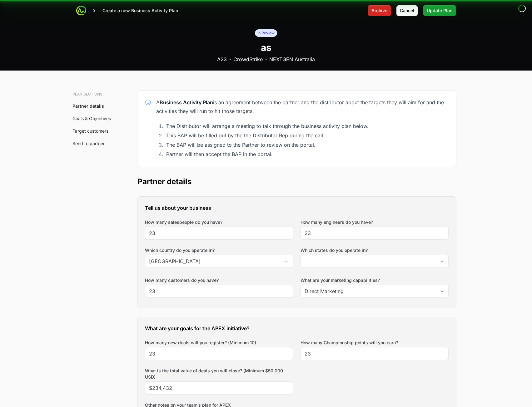 Image resolution: width=532 pixels, height=407 pixels. What do you see at coordinates (302, 107) in the screenshot?
I see `div: A is an agreement between the partner and the distributor about the targets they will aim for and...` at bounding box center [302, 107].